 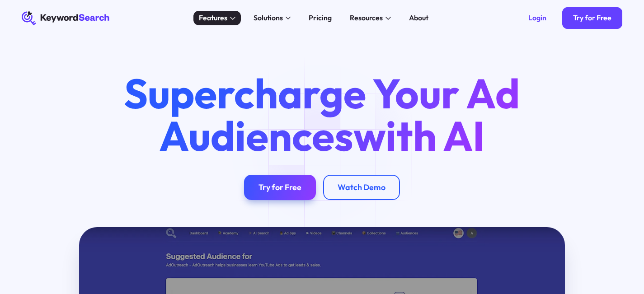 What do you see at coordinates (366, 18) in the screenshot?
I see `div: Resources` at bounding box center [366, 18].